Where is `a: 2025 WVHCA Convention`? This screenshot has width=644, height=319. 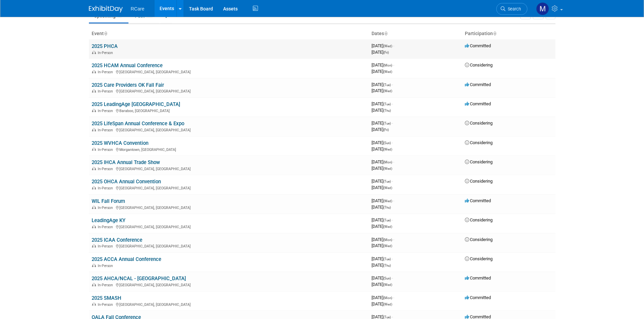 a: 2025 WVHCA Convention is located at coordinates (120, 144).